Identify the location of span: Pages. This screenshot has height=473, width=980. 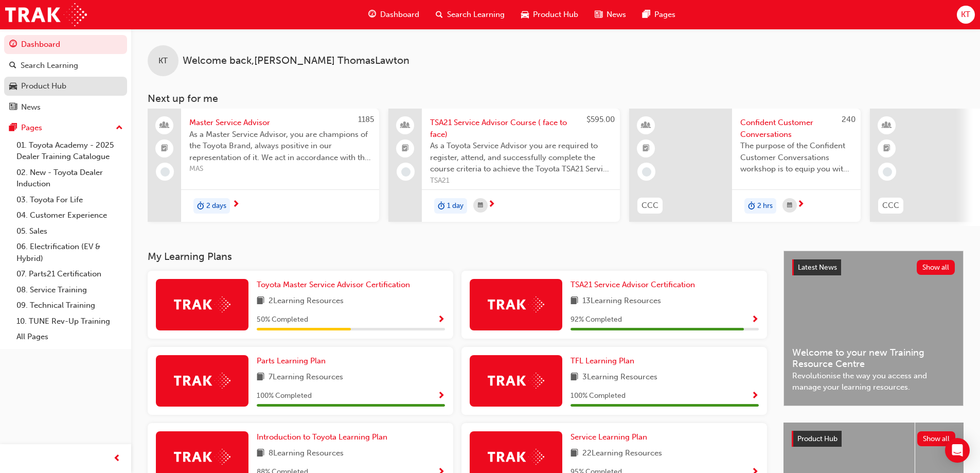
(665, 15).